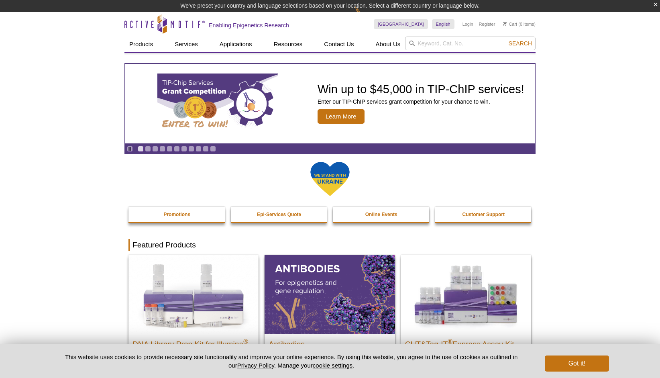 This screenshot has height=378, width=660. What do you see at coordinates (487, 24) in the screenshot?
I see `a: Register` at bounding box center [487, 24].